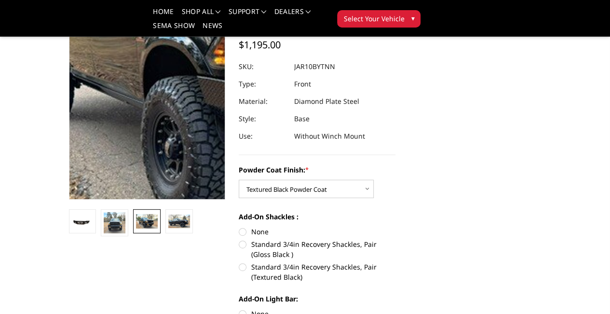 This screenshot has height=314, width=610. I want to click on dd: JAR10BYTNN, so click(315, 67).